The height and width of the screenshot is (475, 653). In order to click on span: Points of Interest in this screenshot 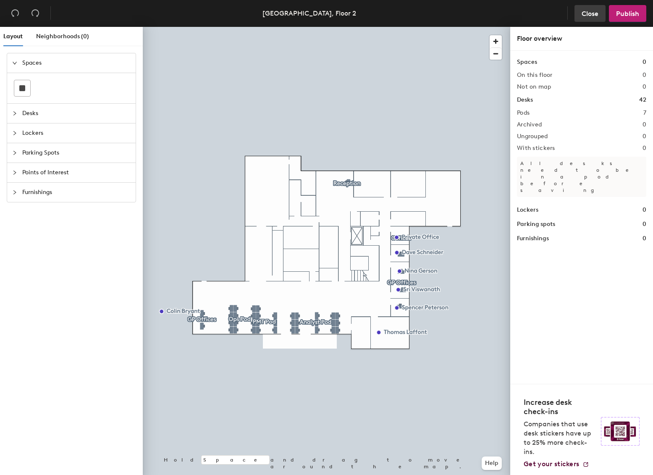, I will do `click(76, 173)`.